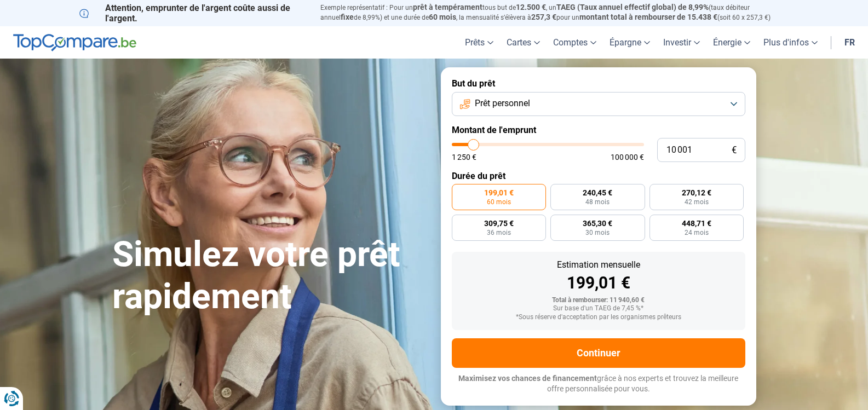 The image size is (868, 410). Describe the element at coordinates (598, 353) in the screenshot. I see `button: Continuer` at that location.